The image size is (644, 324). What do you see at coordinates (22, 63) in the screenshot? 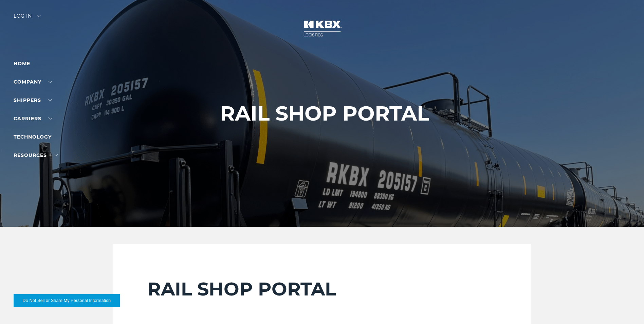
I see `a: Home` at bounding box center [22, 63].